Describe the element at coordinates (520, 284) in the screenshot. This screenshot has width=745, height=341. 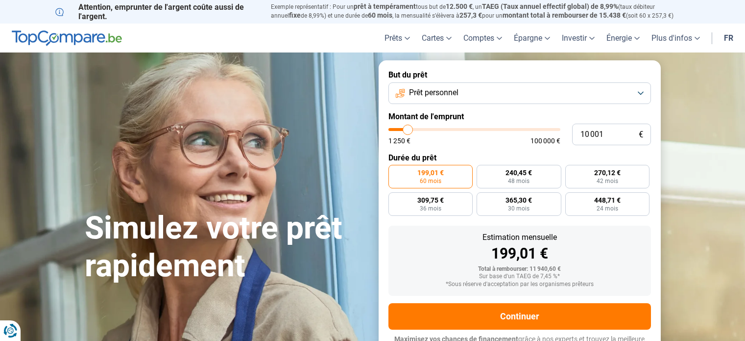
I see `div: *Sous réserve d'acceptation par les organismes prêteurs` at that location.